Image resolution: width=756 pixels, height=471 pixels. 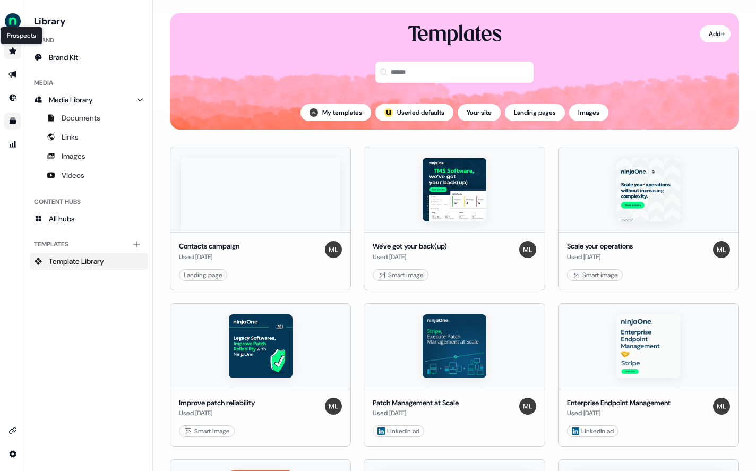 What do you see at coordinates (209, 246) in the screenshot?
I see `div: Contacts campaign` at bounding box center [209, 246].